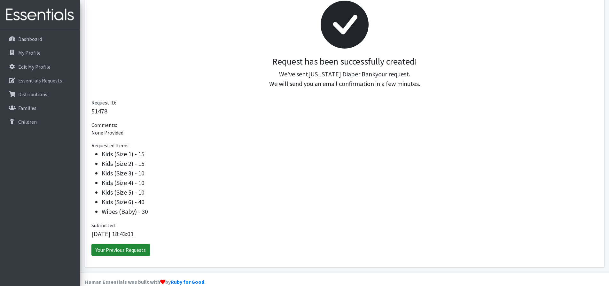  I want to click on li: Kids (Size 1) - 15, so click(350, 154).